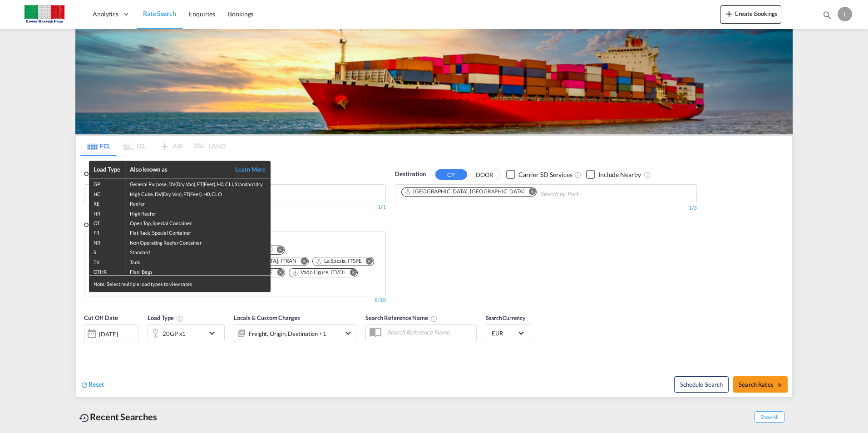 This screenshot has height=433, width=868. What do you see at coordinates (107, 251) in the screenshot?
I see `td: S` at bounding box center [107, 251].